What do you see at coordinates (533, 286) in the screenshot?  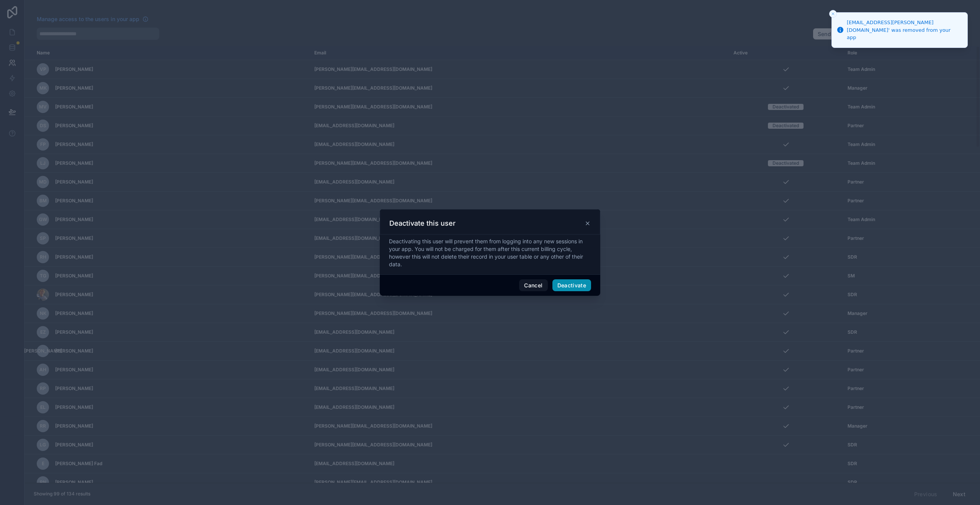 I see `button: Cancel` at bounding box center [533, 286].